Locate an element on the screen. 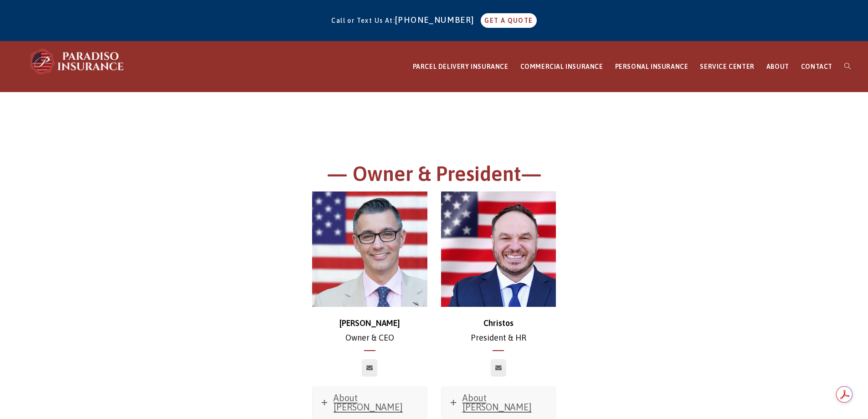 This screenshot has width=868, height=419. a: PERSONAL INSURANCE is located at coordinates (652, 67).